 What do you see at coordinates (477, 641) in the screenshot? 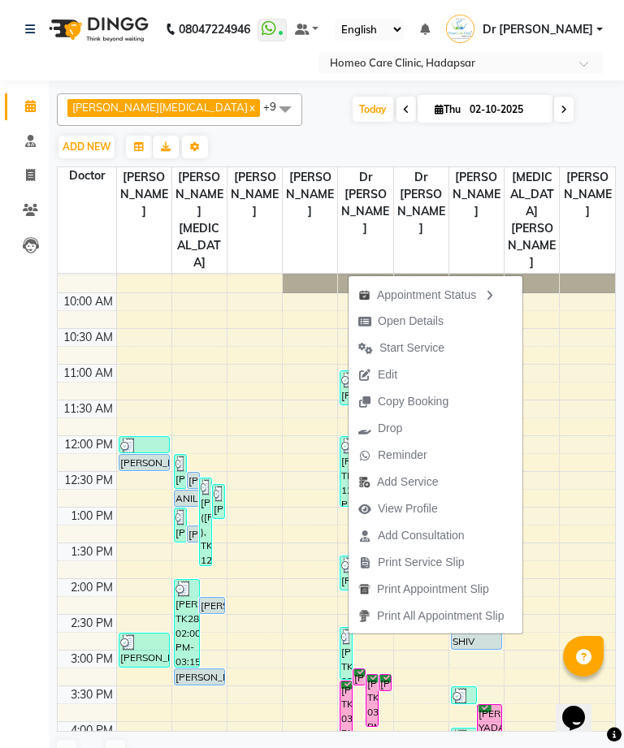
I see `div: SHIV PRAKASH, TK12, 02:45 PM-03:00 PM, Online - Follow Up` at bounding box center [477, 641].